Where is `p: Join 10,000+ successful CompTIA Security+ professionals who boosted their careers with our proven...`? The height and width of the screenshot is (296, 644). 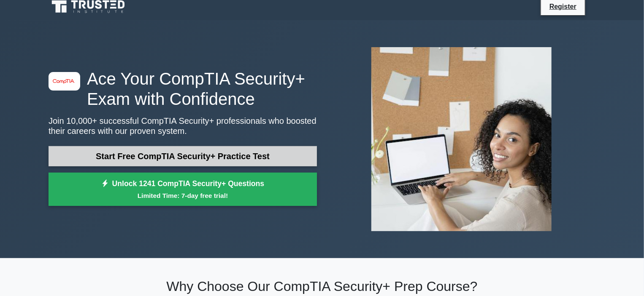
p: Join 10,000+ successful CompTIA Security+ professionals who boosted their careers with our proven... is located at coordinates (183, 126).